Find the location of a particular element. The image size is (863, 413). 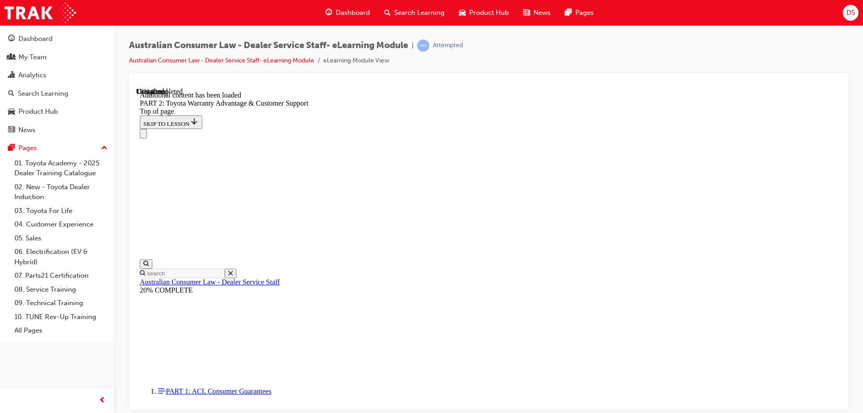

div: News is located at coordinates (27, 130).